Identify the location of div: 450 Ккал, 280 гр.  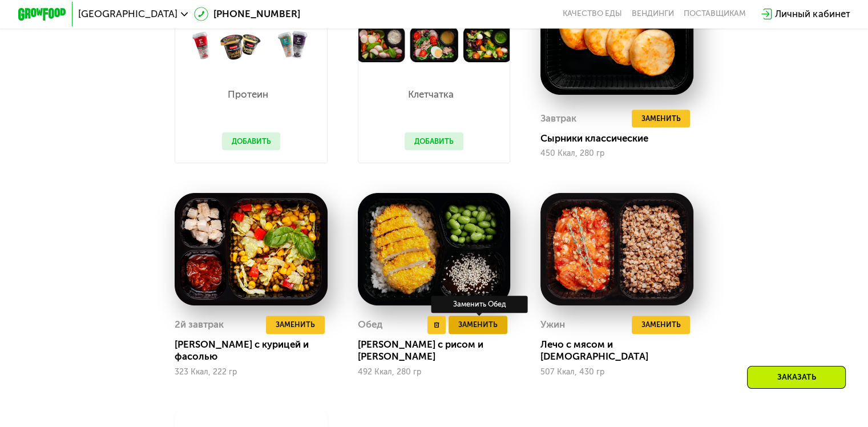
(616, 153).